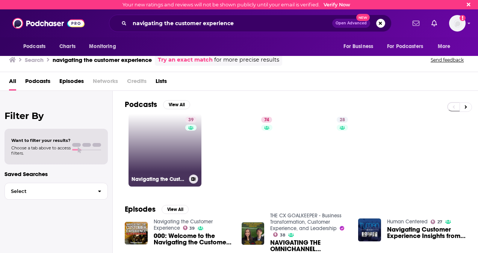 This screenshot has height=253, width=478. What do you see at coordinates (56, 116) in the screenshot?
I see `h2: Filter By` at bounding box center [56, 116].